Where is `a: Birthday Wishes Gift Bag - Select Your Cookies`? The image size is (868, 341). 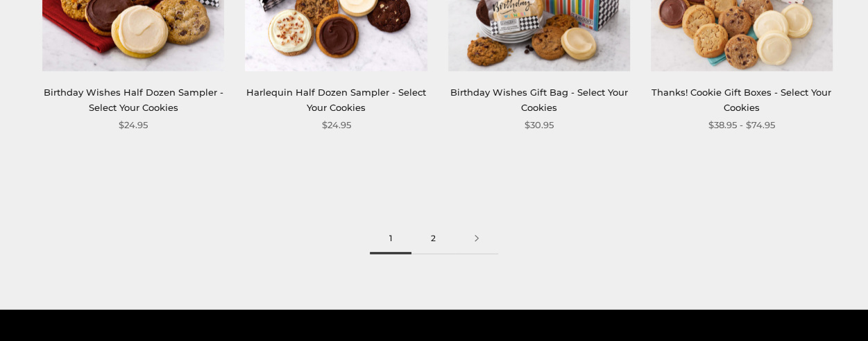
a: Birthday Wishes Gift Bag - Select Your Cookies is located at coordinates (539, 99).